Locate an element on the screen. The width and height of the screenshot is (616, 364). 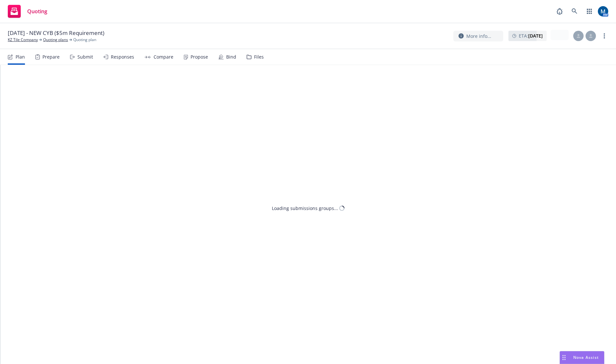
button: Nova Assist is located at coordinates (582, 358).